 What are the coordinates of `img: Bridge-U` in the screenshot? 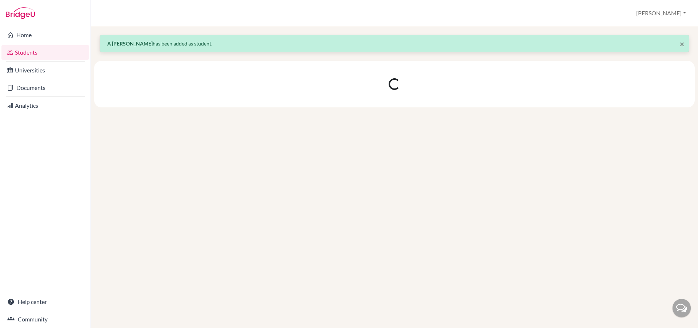 It's located at (20, 13).